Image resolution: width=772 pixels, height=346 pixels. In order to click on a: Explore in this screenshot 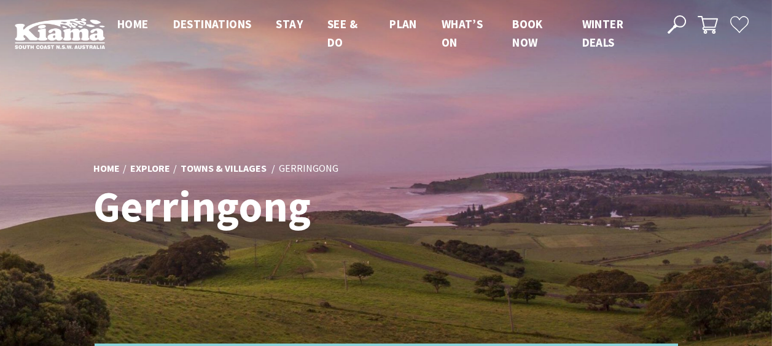, I will do `click(150, 169)`.